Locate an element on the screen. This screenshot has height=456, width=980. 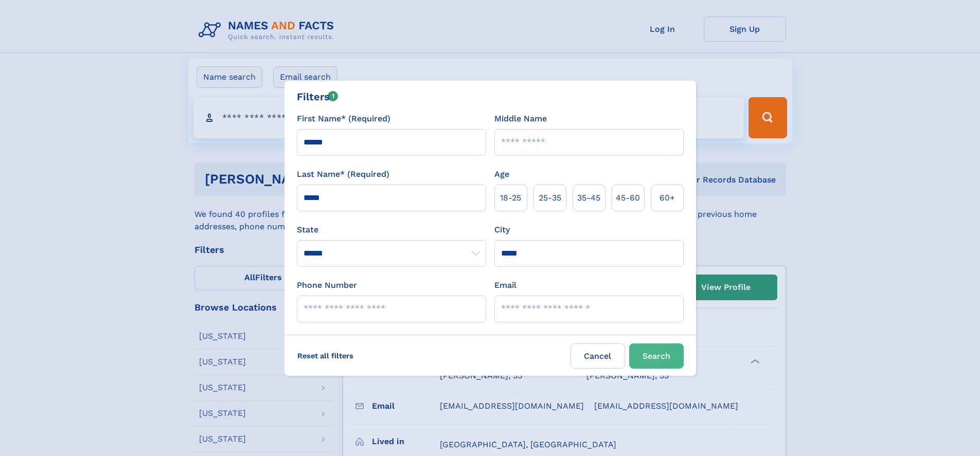
button: Search is located at coordinates (657, 355).